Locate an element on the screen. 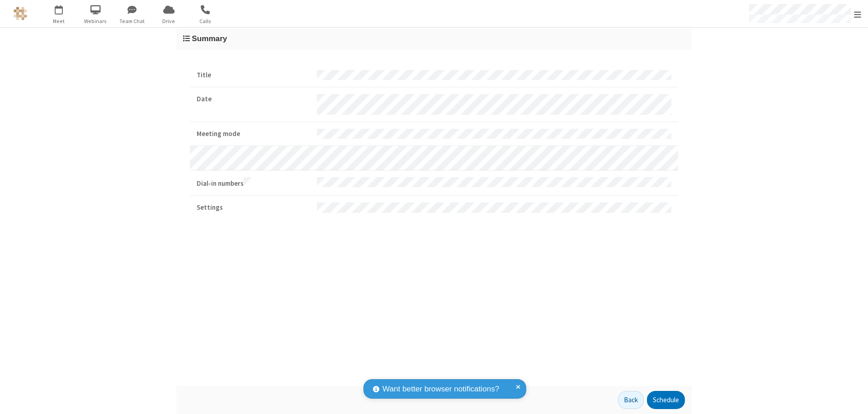 This screenshot has width=868, height=414. span: Team Chat is located at coordinates (132, 21).